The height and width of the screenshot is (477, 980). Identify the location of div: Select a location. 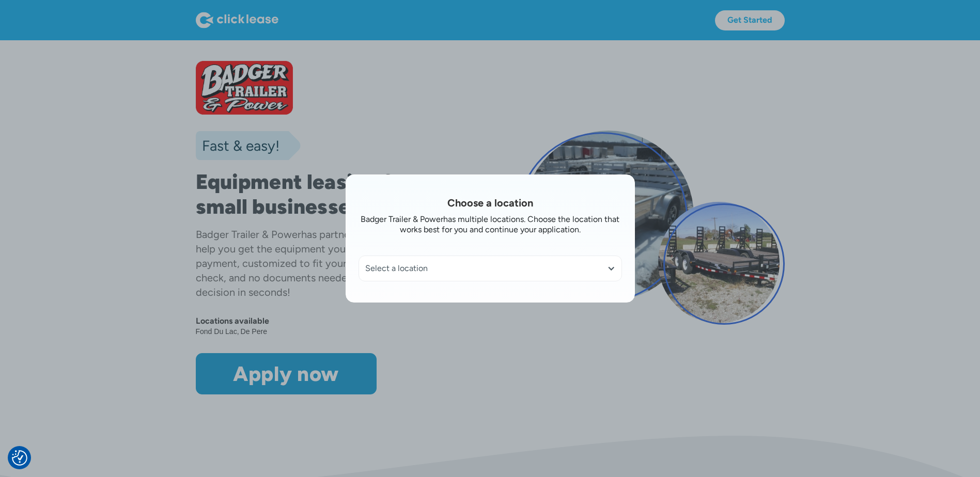
(491, 269).